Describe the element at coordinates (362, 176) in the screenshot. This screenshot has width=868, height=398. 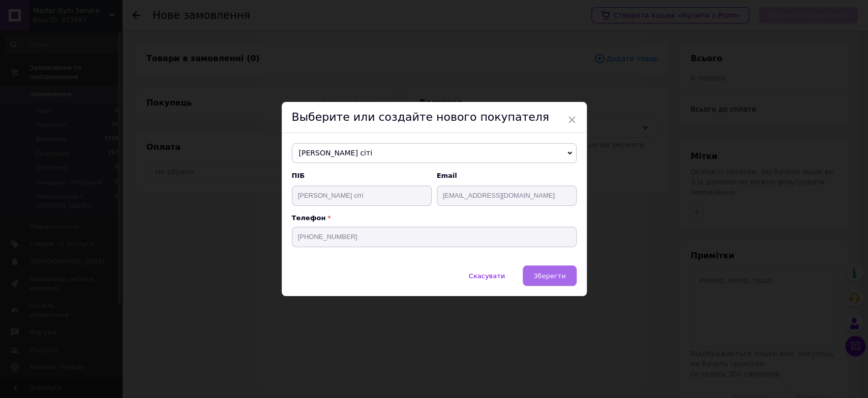
I see `span: ПІБ` at that location.